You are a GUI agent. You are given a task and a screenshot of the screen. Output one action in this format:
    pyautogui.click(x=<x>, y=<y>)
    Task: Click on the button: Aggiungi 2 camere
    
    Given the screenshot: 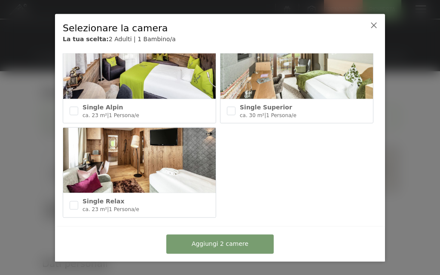 What is the action you would take?
    pyautogui.click(x=220, y=244)
    